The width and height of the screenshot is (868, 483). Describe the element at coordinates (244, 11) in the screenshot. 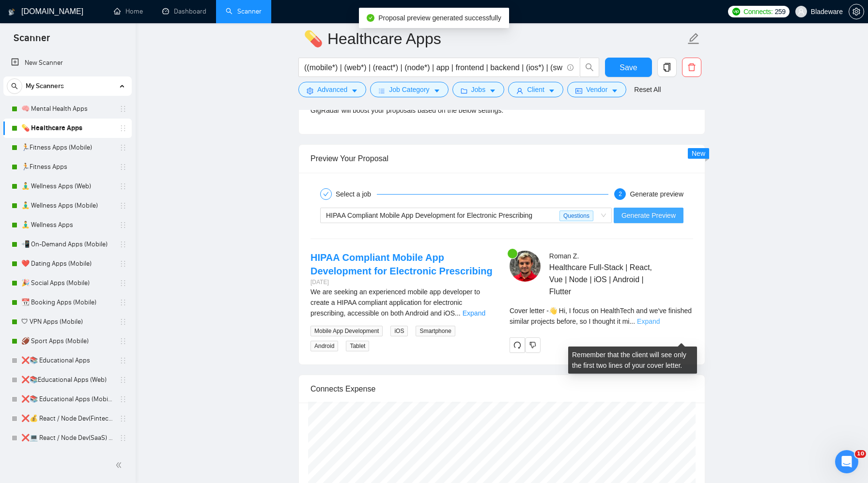

I see `a: searchScanner` at that location.